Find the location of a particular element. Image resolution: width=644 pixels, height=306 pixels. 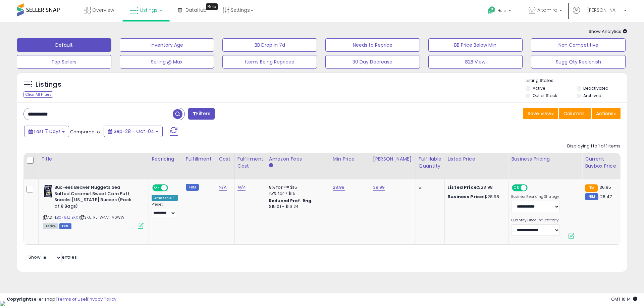

span: 36.95 is located at coordinates (605, 187).